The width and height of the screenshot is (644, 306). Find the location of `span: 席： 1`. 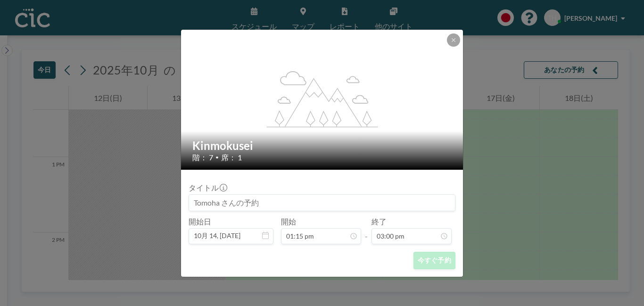

span: 席： 1 is located at coordinates (232, 157).